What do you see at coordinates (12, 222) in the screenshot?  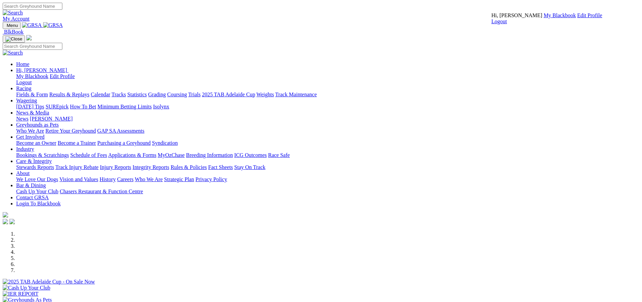 I see `img: twitter.svg` at bounding box center [12, 222].